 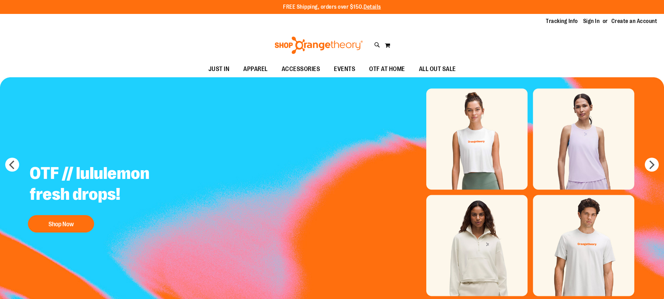 What do you see at coordinates (651, 165) in the screenshot?
I see `button: next` at bounding box center [651, 165].